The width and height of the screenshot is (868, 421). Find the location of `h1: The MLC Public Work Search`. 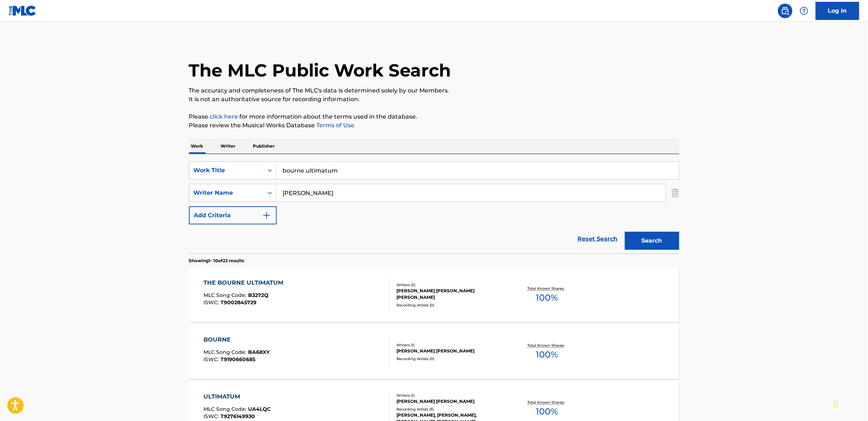

h1: The MLC Public Work Search is located at coordinates (320, 70).